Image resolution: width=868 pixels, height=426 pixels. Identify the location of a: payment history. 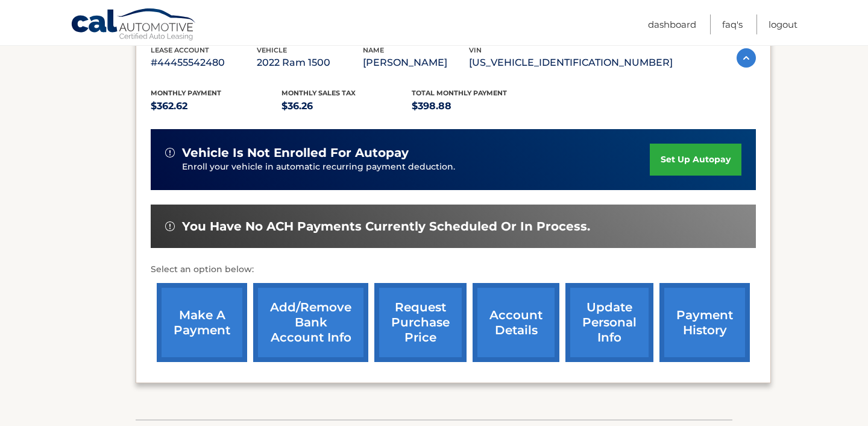
(705, 322).